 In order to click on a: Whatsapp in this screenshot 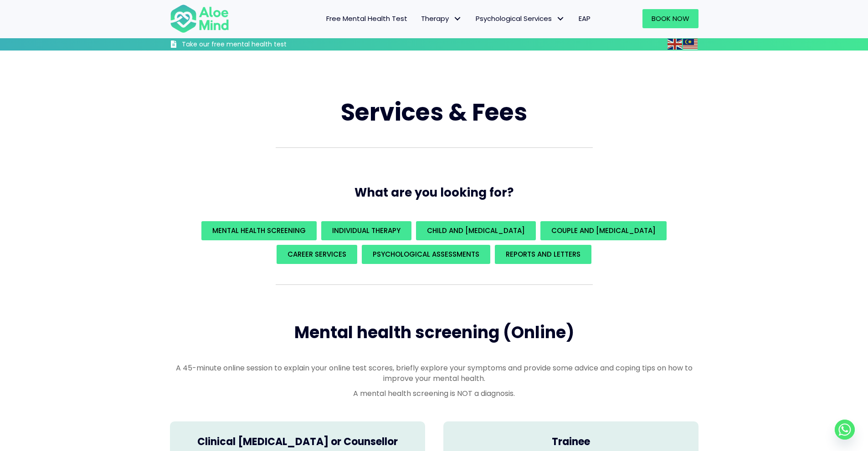, I will do `click(845, 430)`.